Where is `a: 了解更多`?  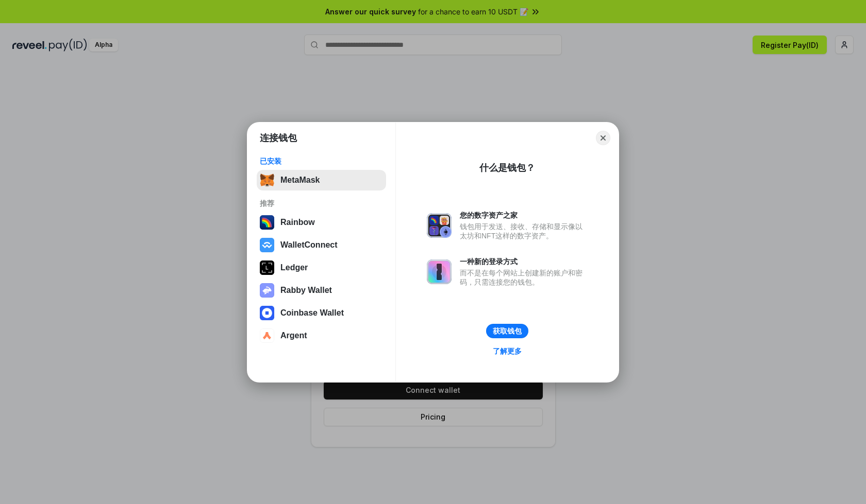
a: 了解更多 is located at coordinates (507, 351).